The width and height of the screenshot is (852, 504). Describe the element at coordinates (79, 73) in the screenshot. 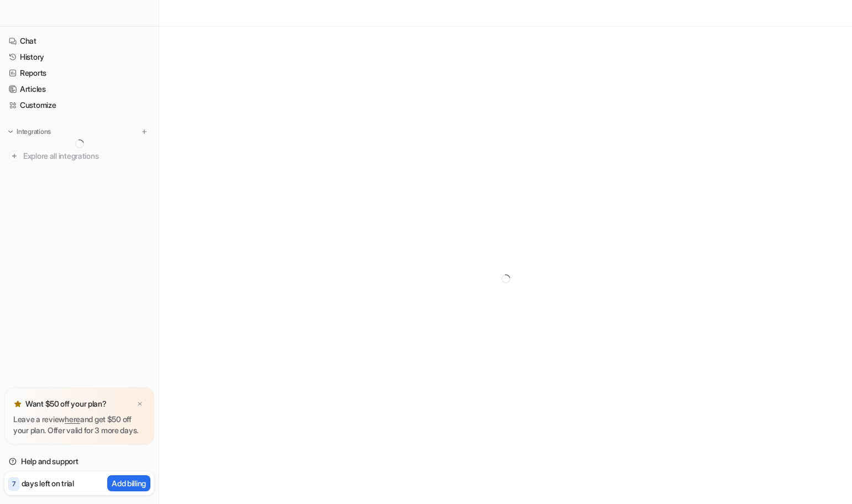

I see `a: Reports` at that location.